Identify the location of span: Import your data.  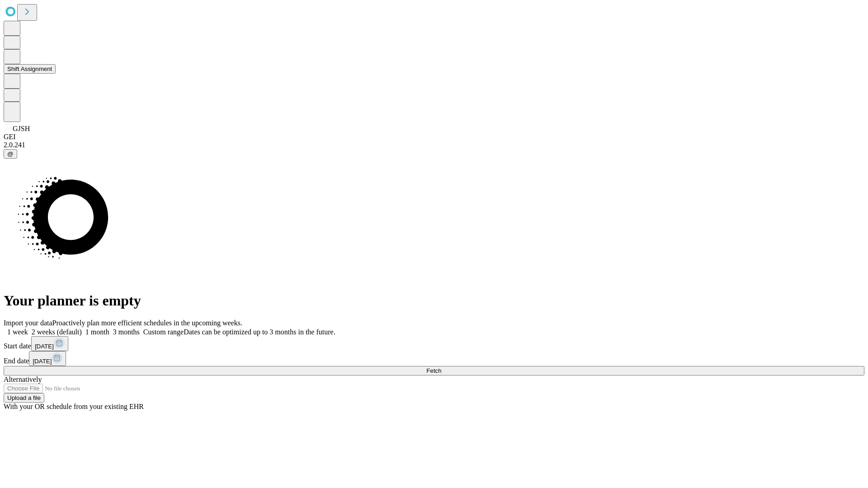
(28, 323).